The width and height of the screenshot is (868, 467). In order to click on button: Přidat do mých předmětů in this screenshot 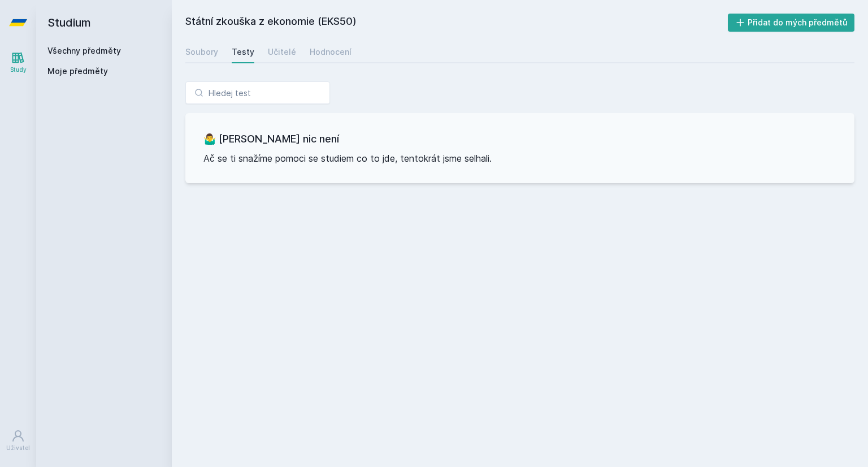, I will do `click(791, 23)`.